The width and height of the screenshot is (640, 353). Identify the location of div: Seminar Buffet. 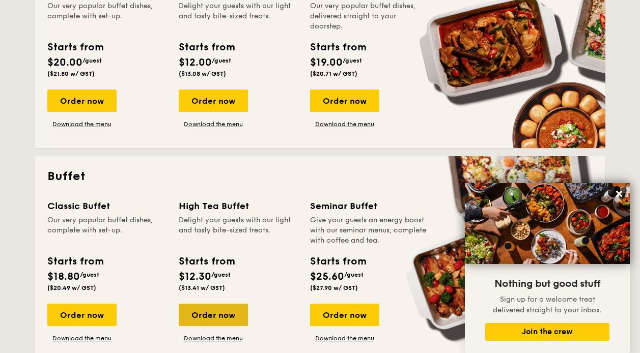
(370, 206).